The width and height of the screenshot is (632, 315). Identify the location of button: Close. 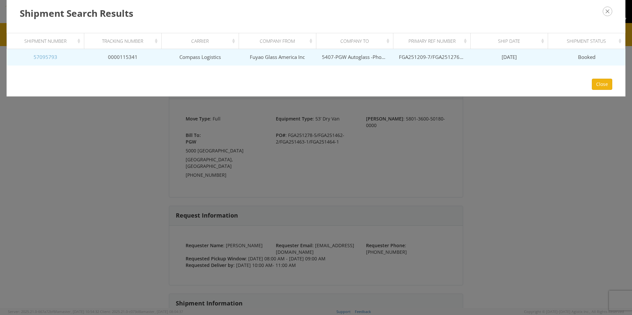
(602, 84).